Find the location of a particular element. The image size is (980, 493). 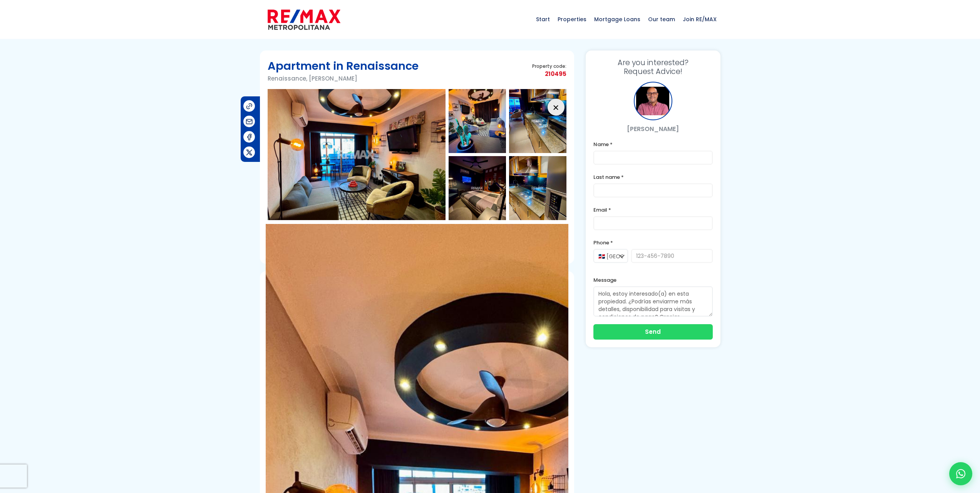

font: Send is located at coordinates (653, 331).